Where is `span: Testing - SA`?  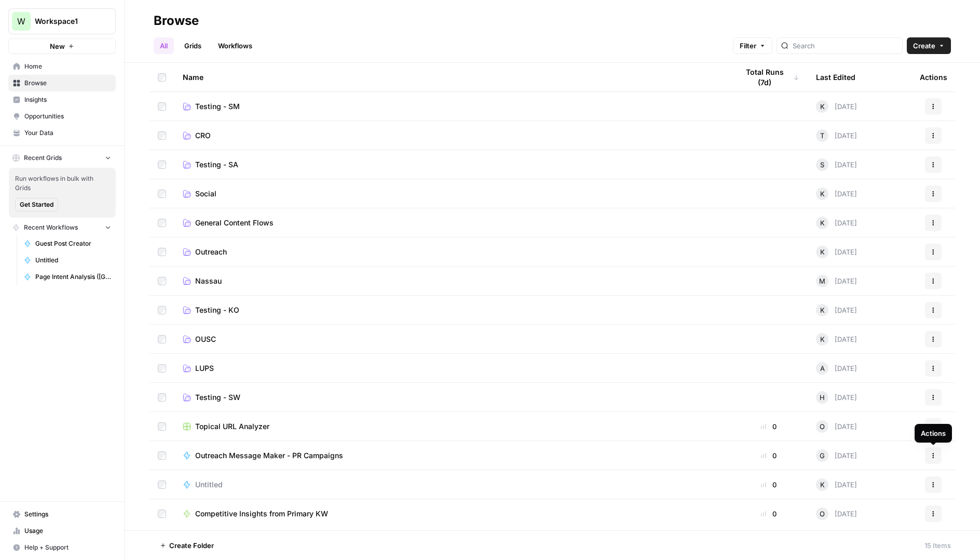
span: Testing - SA is located at coordinates (216, 165).